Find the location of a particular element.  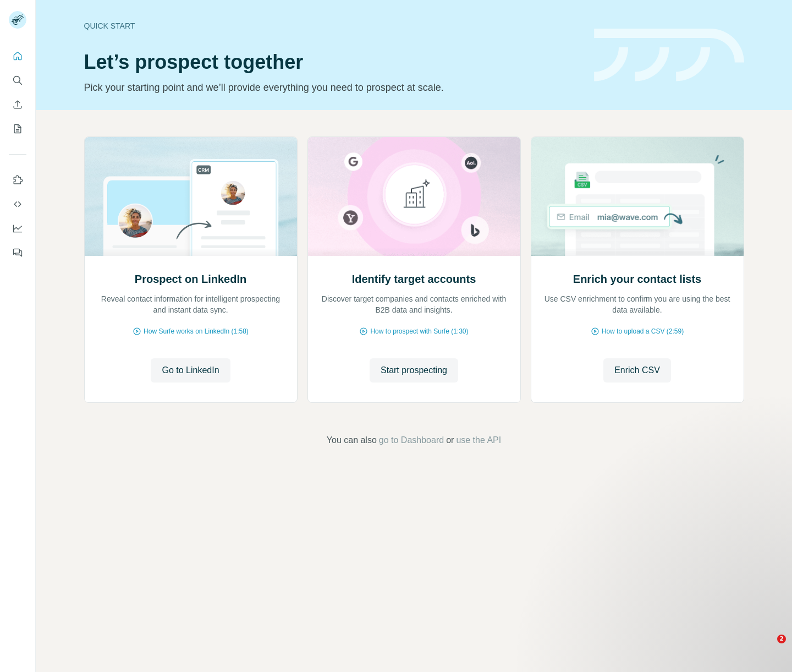

button: My lists is located at coordinates (17, 129).